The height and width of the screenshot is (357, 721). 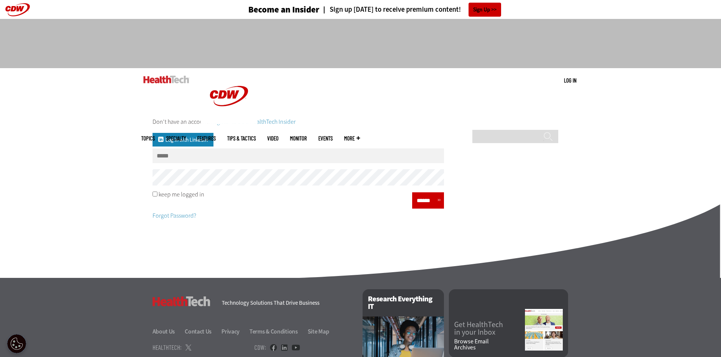 What do you see at coordinates (284, 9) in the screenshot?
I see `h3: Become an Insider` at bounding box center [284, 9].